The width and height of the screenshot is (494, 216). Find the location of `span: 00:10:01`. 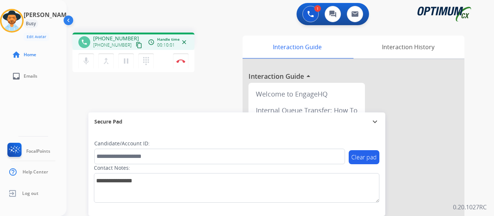

span: 00:10:01 is located at coordinates (166, 45).